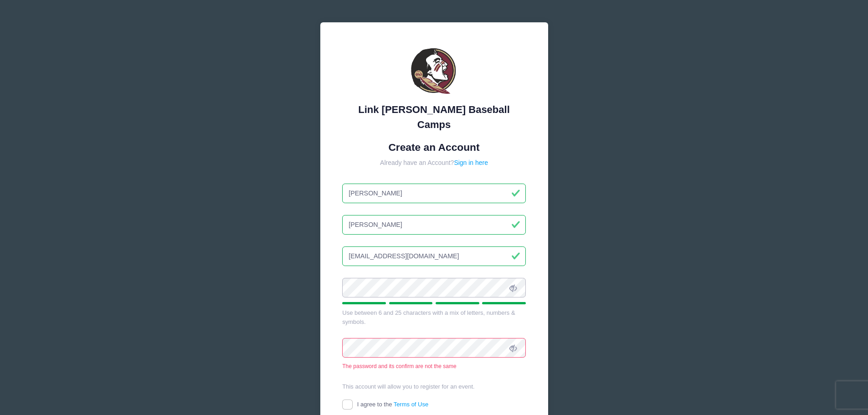 The width and height of the screenshot is (868, 415). I want to click on div: Use between 6 and 25 characters with a mix of letters, numbers & symbols., so click(434, 317).